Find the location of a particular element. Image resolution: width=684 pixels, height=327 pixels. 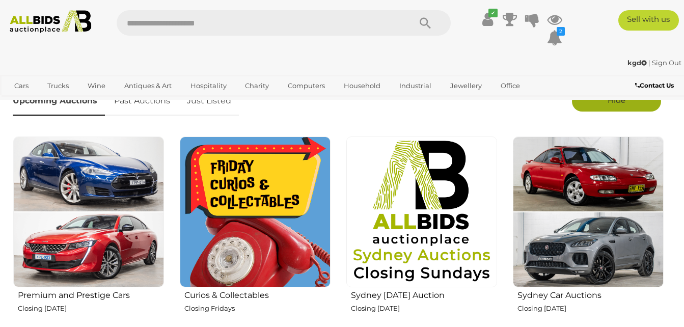

a: Hospitality is located at coordinates (208, 86).